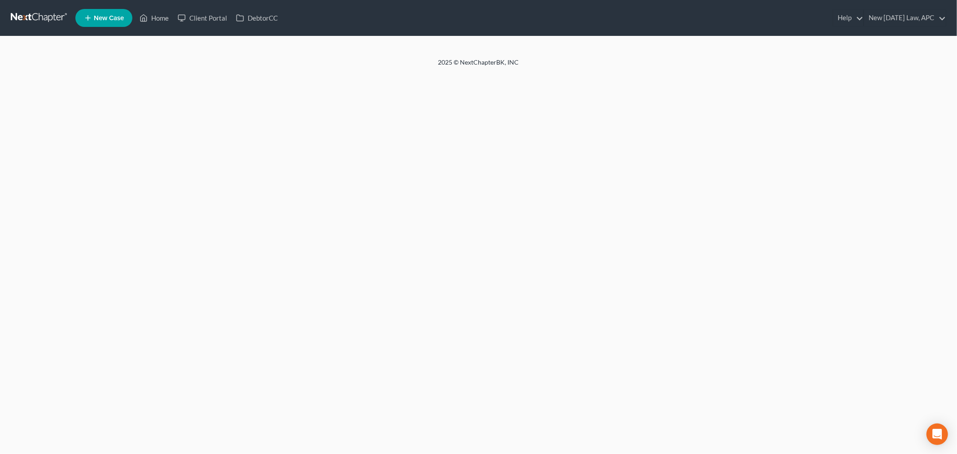  I want to click on a: Home, so click(154, 18).